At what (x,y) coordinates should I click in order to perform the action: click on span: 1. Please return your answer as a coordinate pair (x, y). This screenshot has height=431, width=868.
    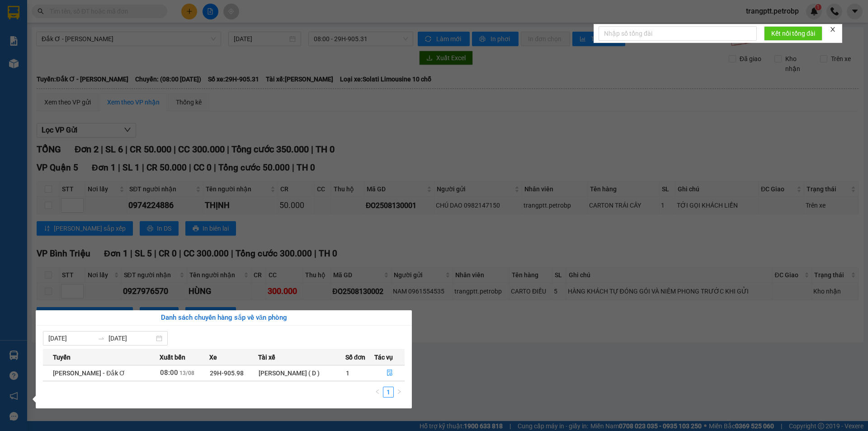
    Looking at the image, I should click on (348, 373).